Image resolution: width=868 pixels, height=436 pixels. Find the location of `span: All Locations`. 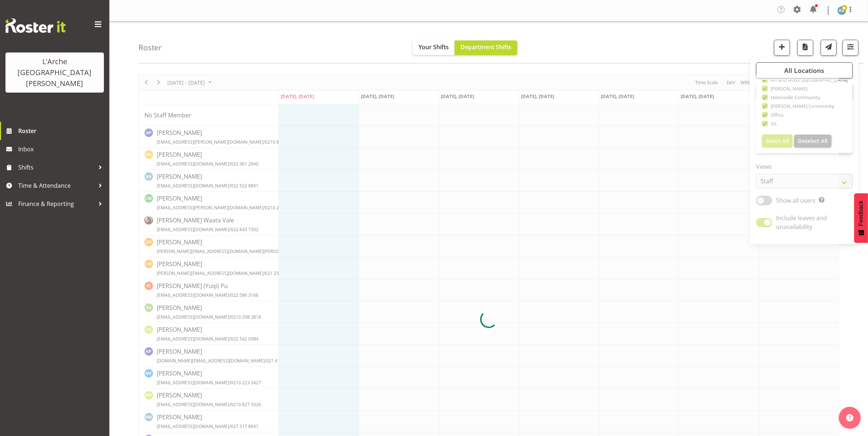

span: All Locations is located at coordinates (804, 70).